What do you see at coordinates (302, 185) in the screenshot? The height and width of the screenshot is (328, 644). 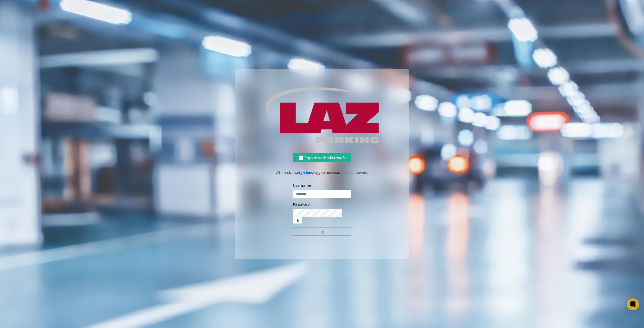 I see `label: Username` at bounding box center [302, 185].